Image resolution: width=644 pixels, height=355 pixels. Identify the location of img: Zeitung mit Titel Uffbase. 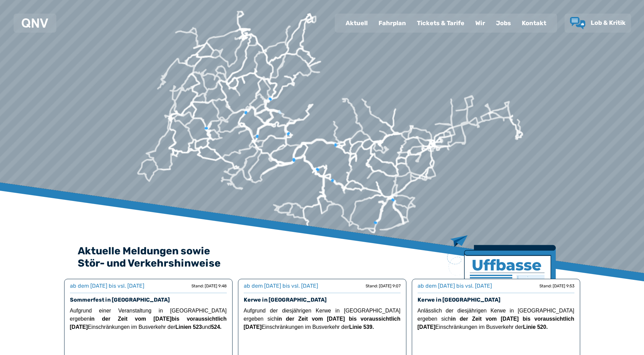
(501, 278).